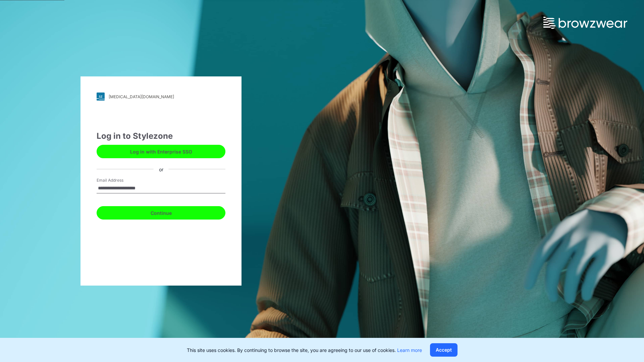  What do you see at coordinates (161, 213) in the screenshot?
I see `button: Continue` at bounding box center [161, 213].